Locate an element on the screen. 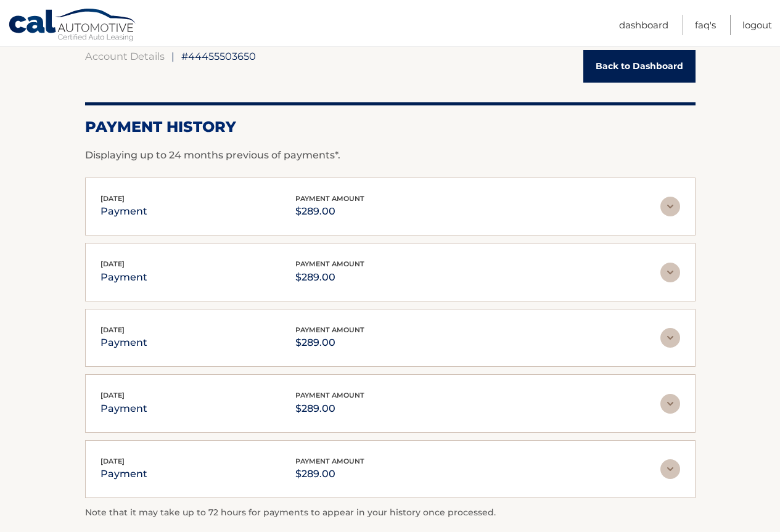  a: Dashboard is located at coordinates (644, 25).